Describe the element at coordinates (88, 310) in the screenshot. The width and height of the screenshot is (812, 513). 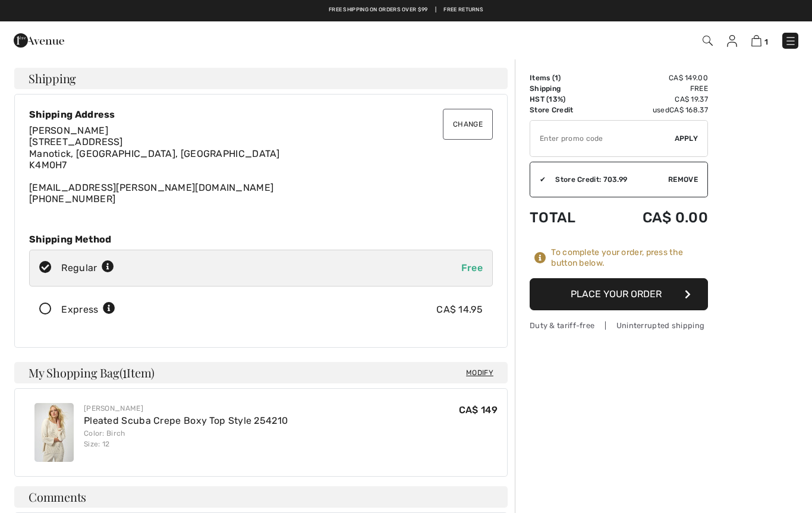
I see `div: Express` at that location.